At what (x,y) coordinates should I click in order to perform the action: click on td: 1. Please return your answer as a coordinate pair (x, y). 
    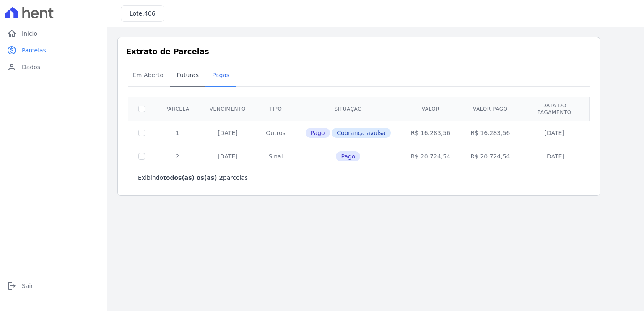
    Looking at the image, I should click on (177, 132).